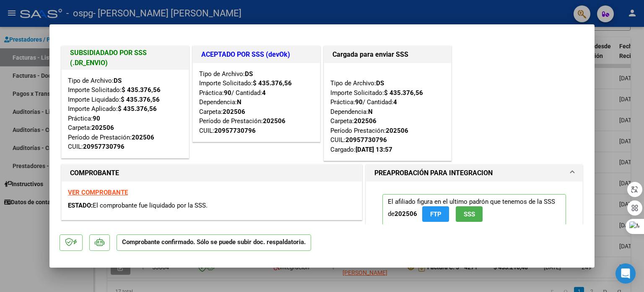  I want to click on a: VER COMPROBANTE, so click(98, 193).